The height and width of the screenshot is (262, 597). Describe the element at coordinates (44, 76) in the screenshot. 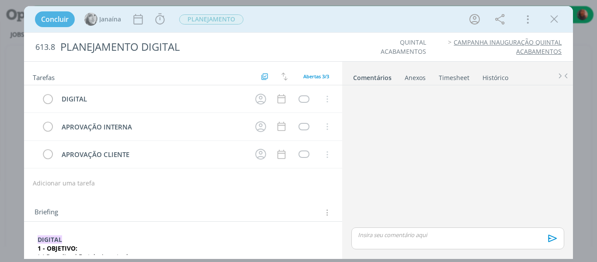

I see `span: Tarefas` at that location.